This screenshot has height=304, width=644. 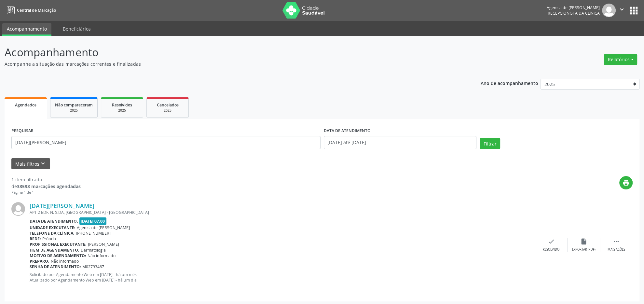 What do you see at coordinates (633, 11) in the screenshot?
I see `button: apps` at bounding box center [633, 11].